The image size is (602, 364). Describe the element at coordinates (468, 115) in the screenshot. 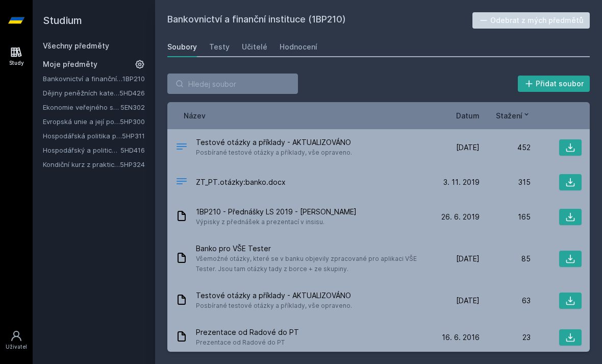

I see `span: Datum` at that location.